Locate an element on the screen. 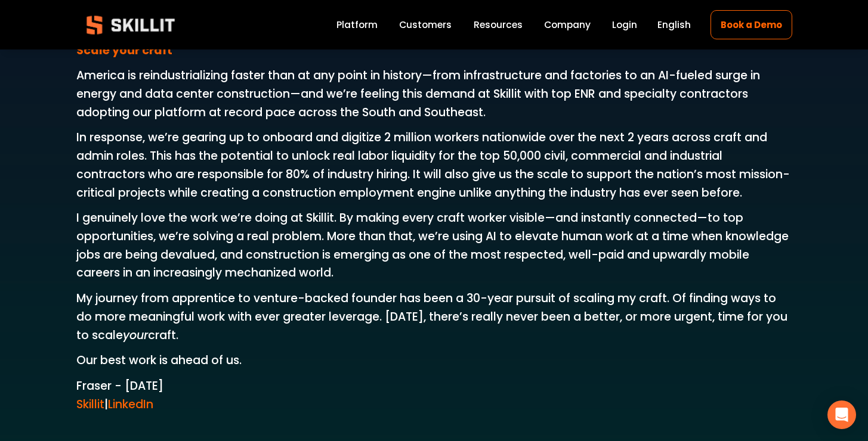 This screenshot has height=441, width=868. a: Login is located at coordinates (625, 25).